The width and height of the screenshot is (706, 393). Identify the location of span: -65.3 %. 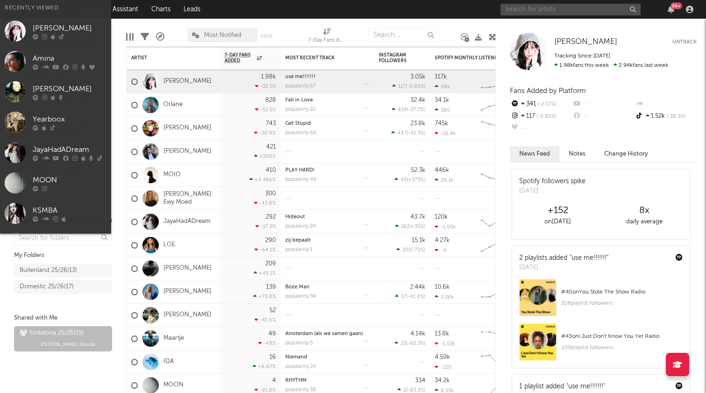
(416, 343).